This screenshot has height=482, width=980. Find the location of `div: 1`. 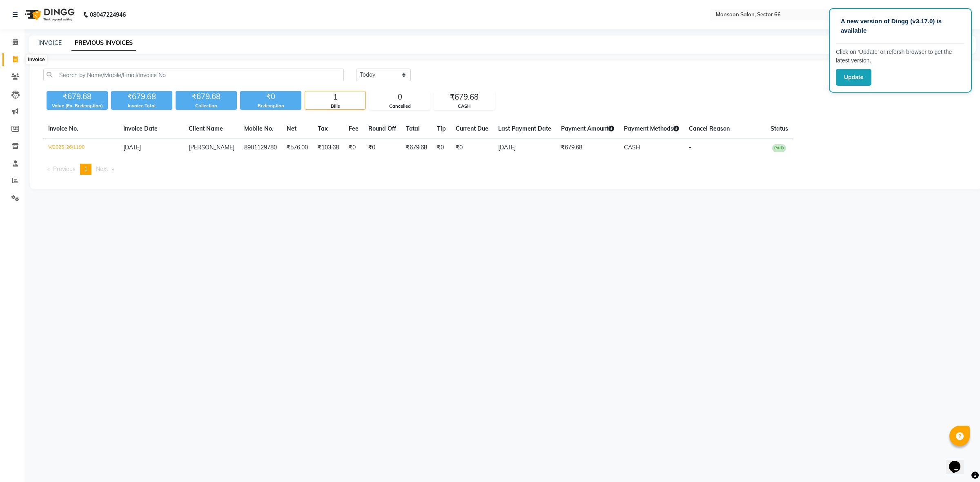

div: 1 is located at coordinates (336, 98).